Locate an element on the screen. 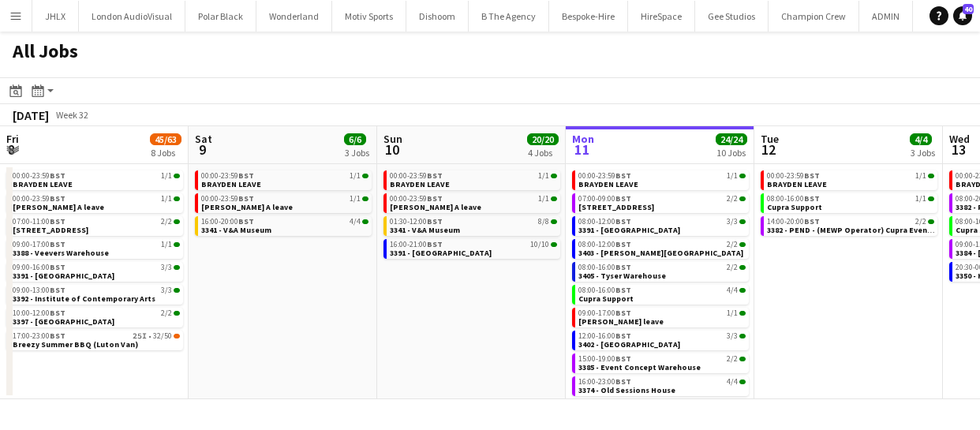  a: 17:00-23:00BST25I•32/50Breezy Summer BBQ (Luton Van) is located at coordinates (96, 340).